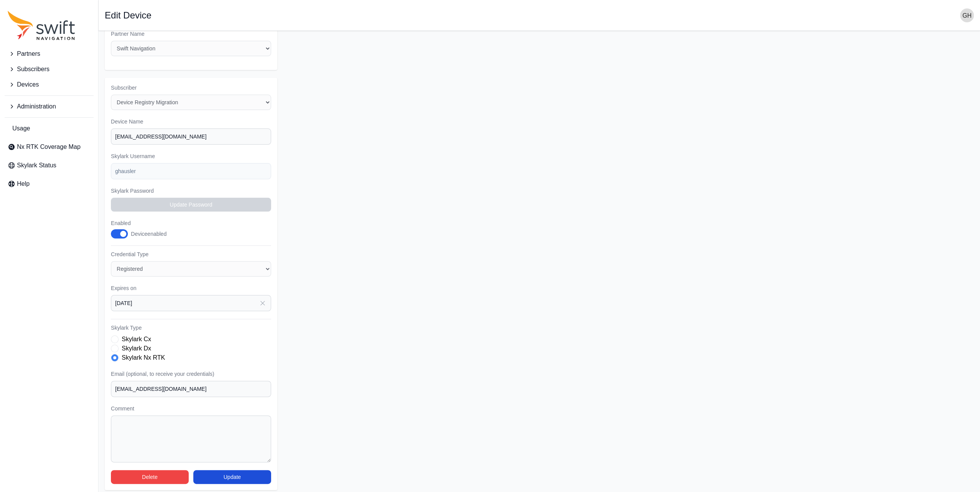 The width and height of the screenshot is (980, 492). Describe the element at coordinates (191, 171) in the screenshot. I see `input: example-user` at that location.